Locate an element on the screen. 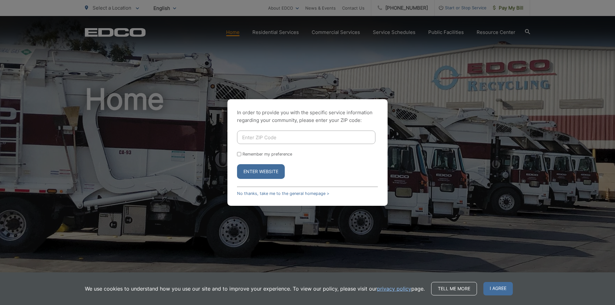  span: I agree is located at coordinates (498, 289).